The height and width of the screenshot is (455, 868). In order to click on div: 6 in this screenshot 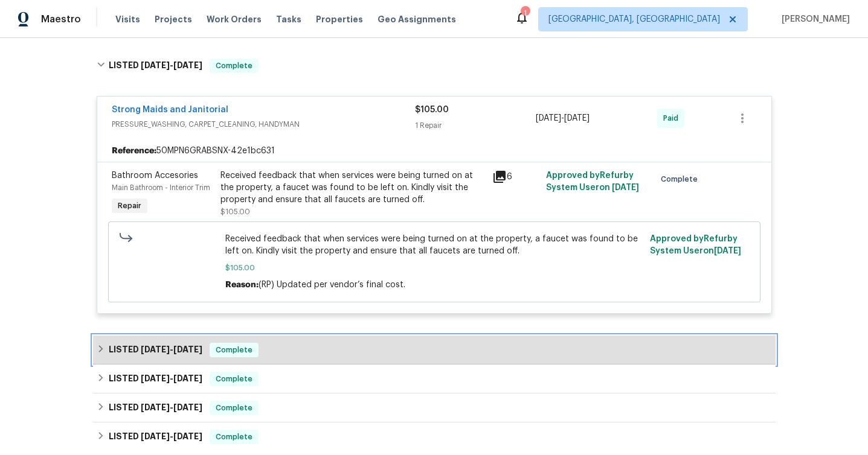, I will do `click(516, 177)`.